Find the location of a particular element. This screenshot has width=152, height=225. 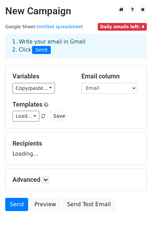

h5: Recipients is located at coordinates (76, 144).